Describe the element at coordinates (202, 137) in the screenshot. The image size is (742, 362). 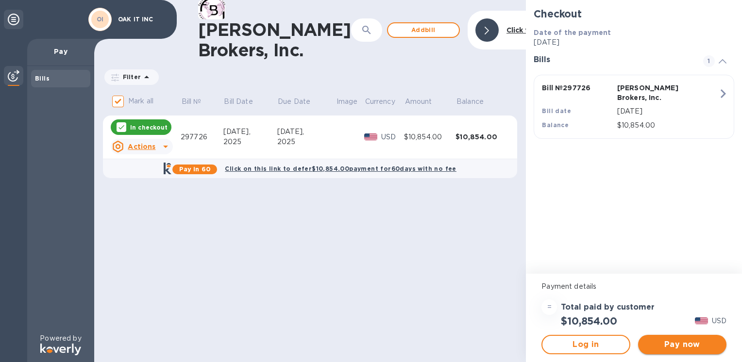
I see `div: 297726` at that location.